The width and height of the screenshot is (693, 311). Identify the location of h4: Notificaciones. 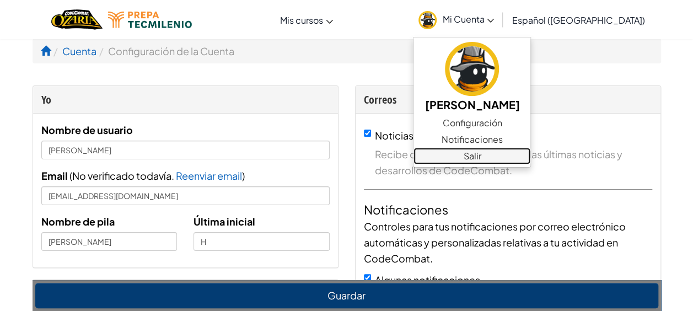
(508, 210).